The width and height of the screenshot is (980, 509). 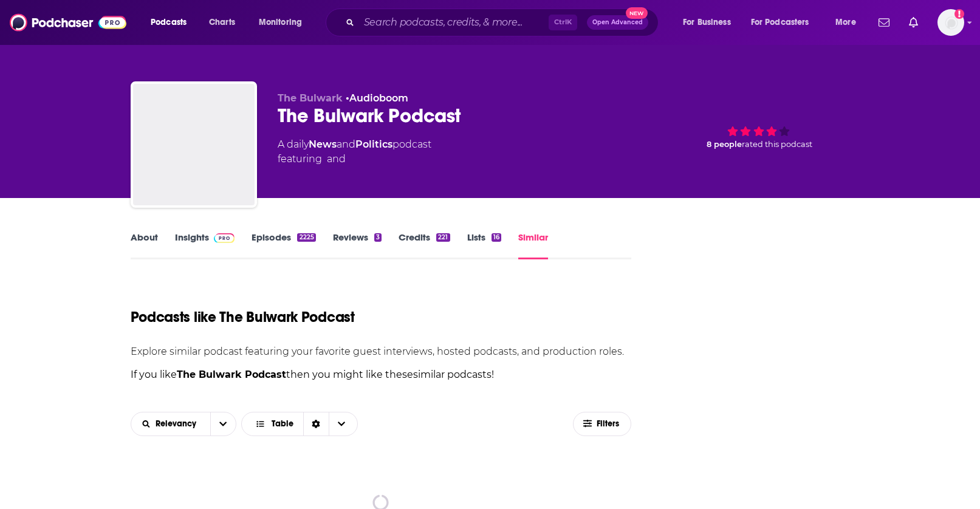 What do you see at coordinates (724, 144) in the screenshot?
I see `span: 8 people` at bounding box center [724, 144].